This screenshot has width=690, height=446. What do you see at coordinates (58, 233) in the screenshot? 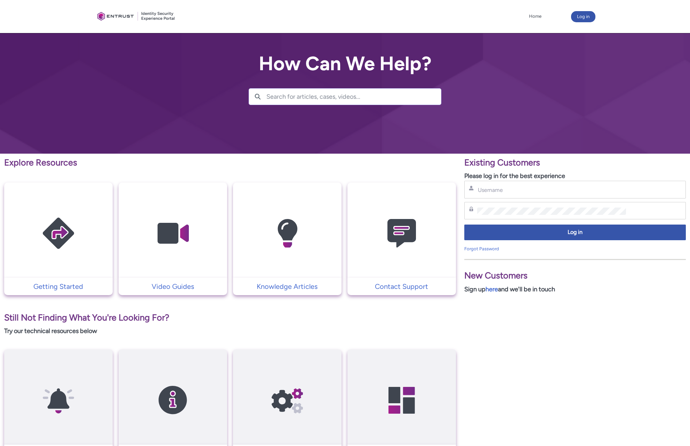
I see `img: Getting Started` at bounding box center [58, 233].